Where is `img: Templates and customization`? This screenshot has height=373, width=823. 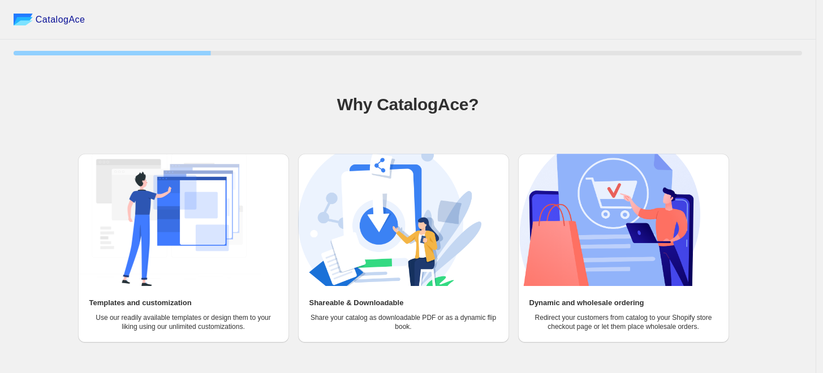
img: Templates and customization is located at coordinates (170, 220).